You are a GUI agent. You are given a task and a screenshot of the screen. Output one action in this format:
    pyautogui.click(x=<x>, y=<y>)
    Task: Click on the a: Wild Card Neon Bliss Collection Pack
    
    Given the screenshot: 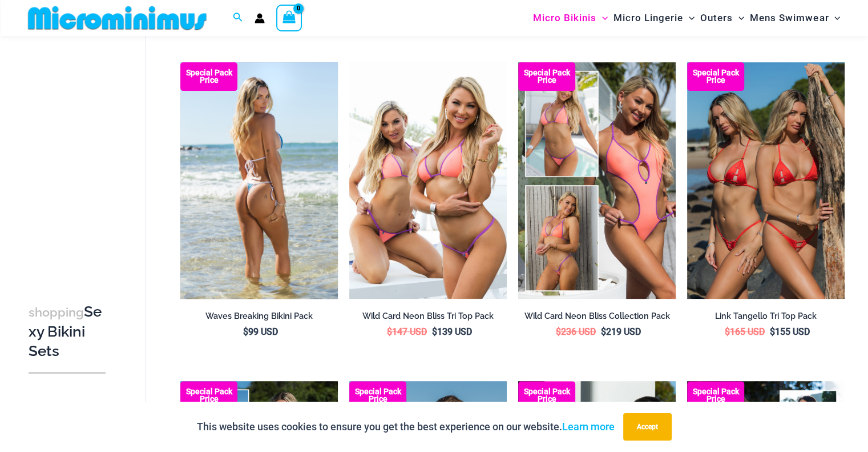 What is the action you would take?
    pyautogui.click(x=597, y=318)
    